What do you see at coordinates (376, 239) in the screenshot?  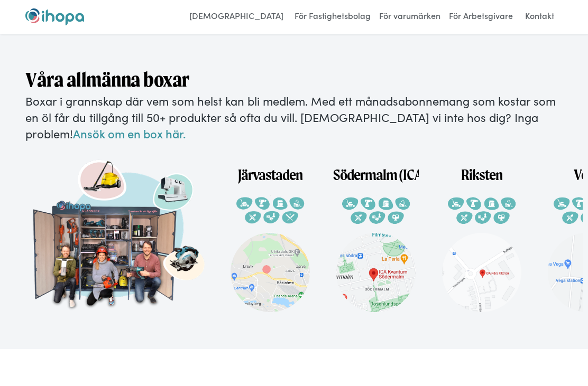 I see `a: Södermalm (ICA Kvantum)` at bounding box center [376, 239].